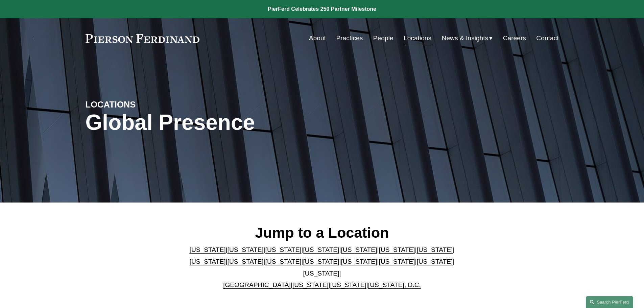 Image resolution: width=644 pixels, height=308 pixels. Describe the element at coordinates (465, 38) in the screenshot. I see `span: News & Insights` at that location.